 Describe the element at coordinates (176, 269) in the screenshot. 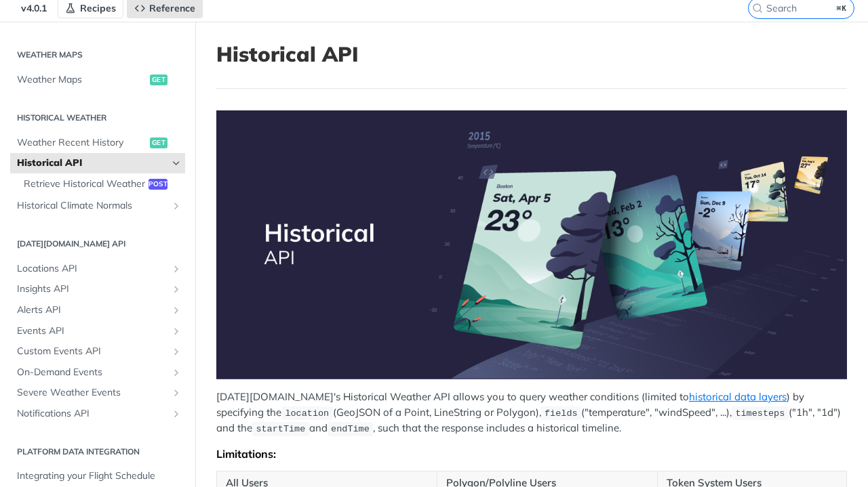

I see `button: Show subpages for Locations API` at that location.